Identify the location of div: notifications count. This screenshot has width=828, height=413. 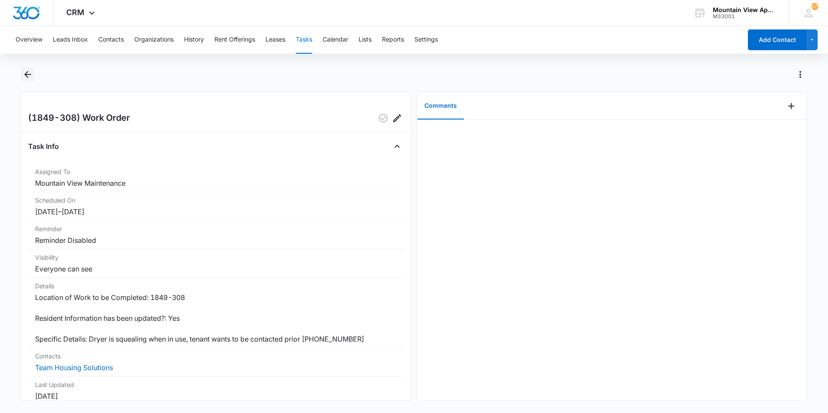
(814, 6).